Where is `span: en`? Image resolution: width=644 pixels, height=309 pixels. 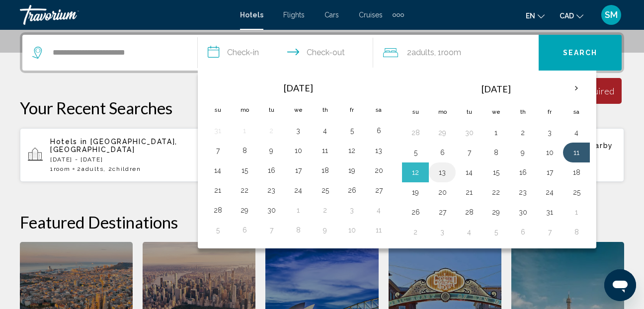
span: en is located at coordinates (531, 16).